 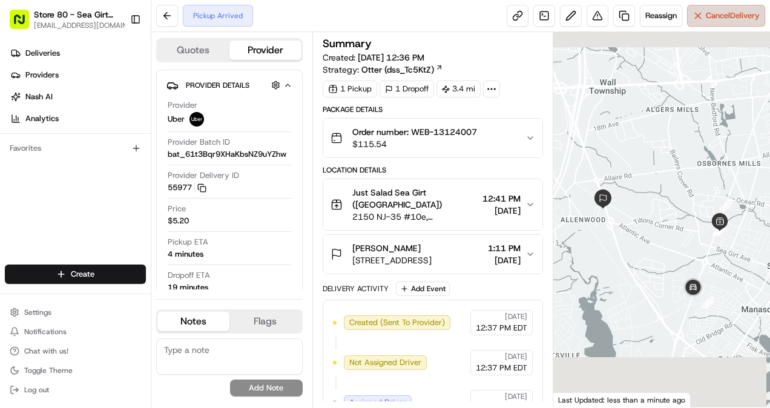 What do you see at coordinates (661, 16) in the screenshot?
I see `span: Reassign` at bounding box center [661, 16].